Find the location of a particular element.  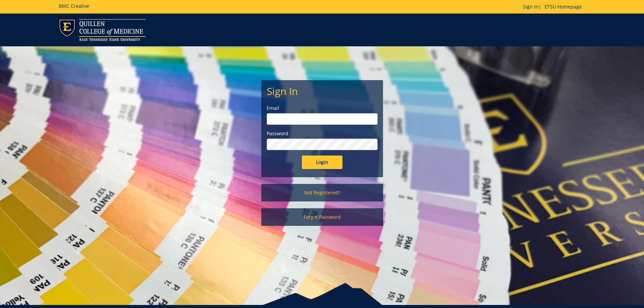

a: ETSU Homepage is located at coordinates (564, 7).